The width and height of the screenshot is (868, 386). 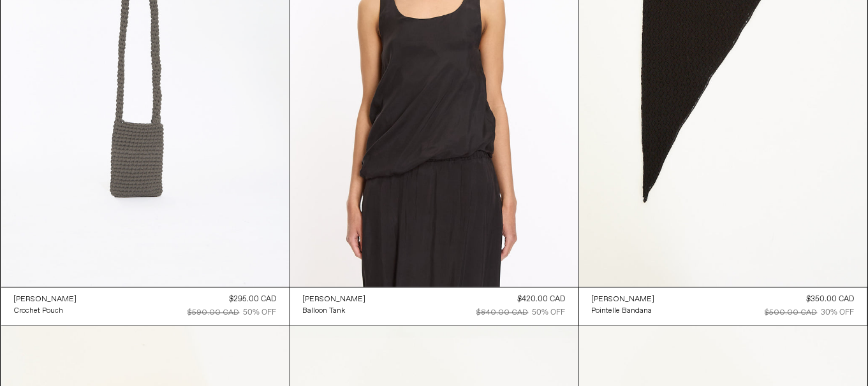 What do you see at coordinates (253, 300) in the screenshot?
I see `div: $295.00 CAD` at bounding box center [253, 300].